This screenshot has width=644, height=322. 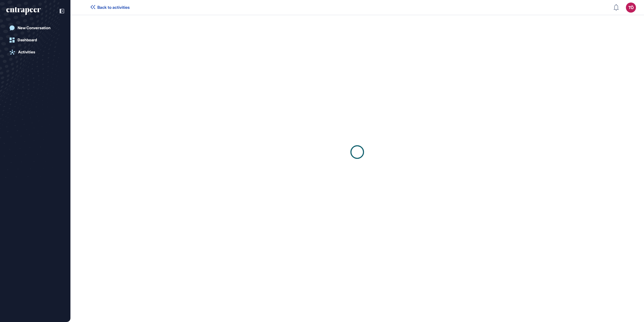 What do you see at coordinates (23, 11) in the screenshot?
I see `div: entrapeer-logo` at bounding box center [23, 11].